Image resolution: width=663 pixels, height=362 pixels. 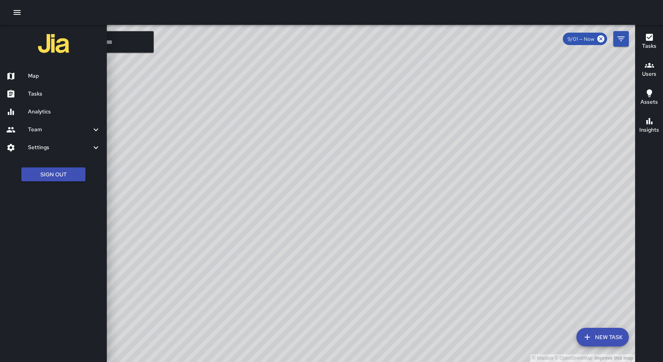 I want to click on button: New Task, so click(x=602, y=337).